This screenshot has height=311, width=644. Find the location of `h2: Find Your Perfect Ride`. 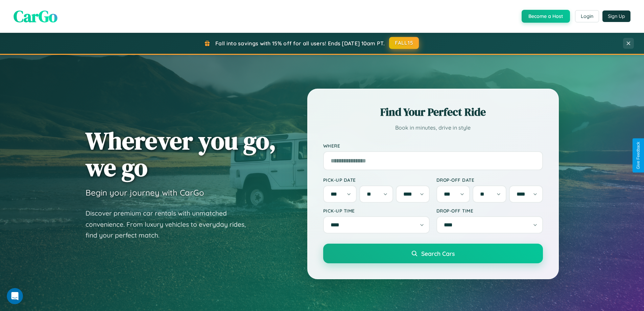

h2: Find Your Perfect Ride is located at coordinates (434, 112).